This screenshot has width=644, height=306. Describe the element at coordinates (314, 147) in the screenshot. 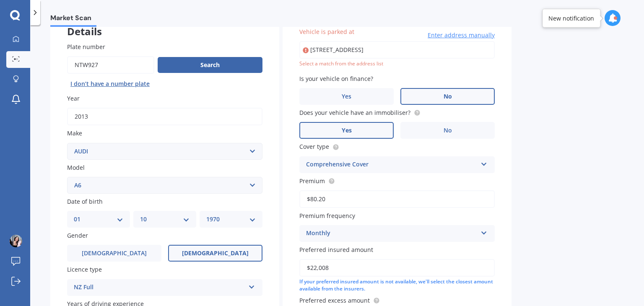

I see `span: Cover type` at that location.